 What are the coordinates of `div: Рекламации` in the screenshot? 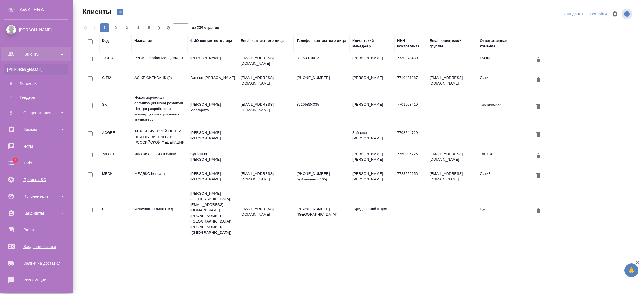 It's located at (36, 280).